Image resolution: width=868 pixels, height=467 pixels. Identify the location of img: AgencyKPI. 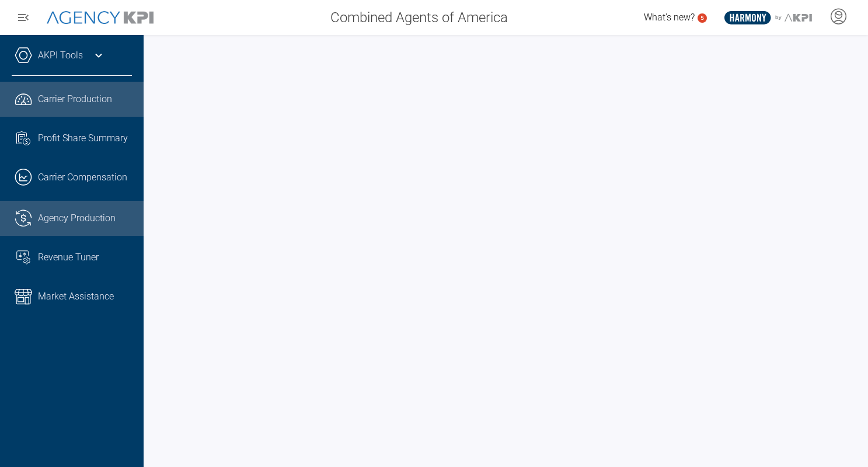
(100, 18).